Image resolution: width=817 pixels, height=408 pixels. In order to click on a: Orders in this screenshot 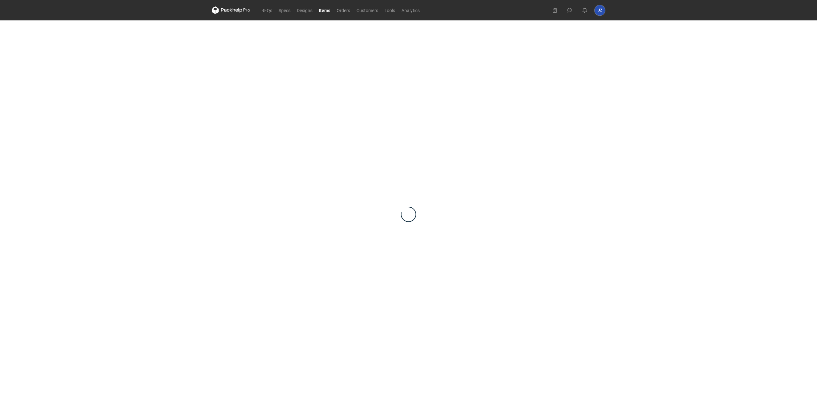, I will do `click(343, 10)`.